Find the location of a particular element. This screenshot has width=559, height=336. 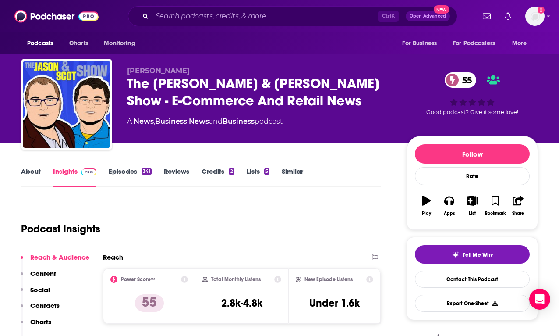

div: 341 is located at coordinates (146, 171).